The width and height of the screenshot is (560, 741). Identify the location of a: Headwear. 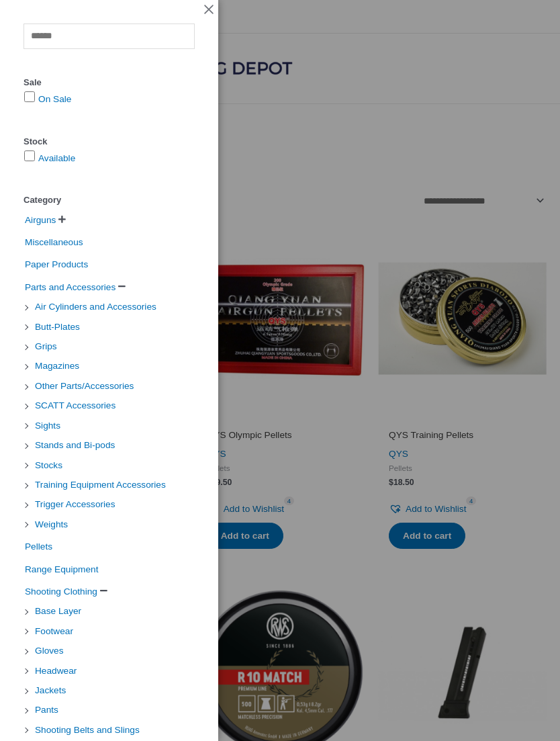
(56, 670).